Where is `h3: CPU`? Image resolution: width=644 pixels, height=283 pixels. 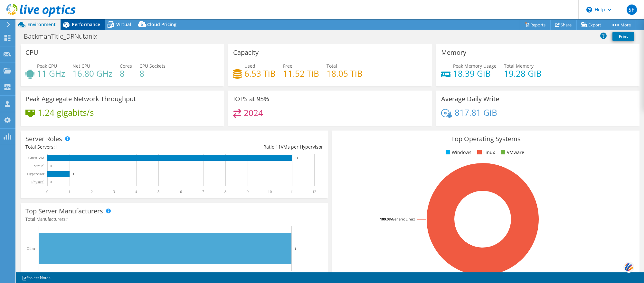 h3: CPU is located at coordinates (32, 53).